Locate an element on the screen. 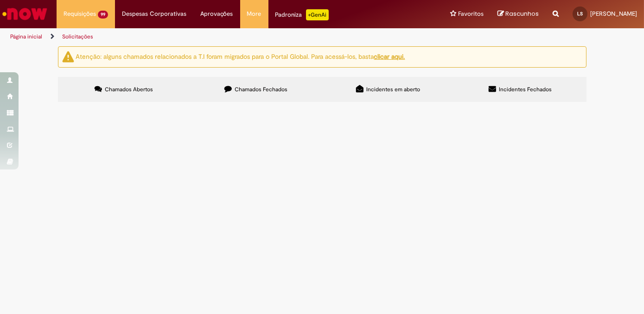  a: clicar aqui. is located at coordinates (390, 57).